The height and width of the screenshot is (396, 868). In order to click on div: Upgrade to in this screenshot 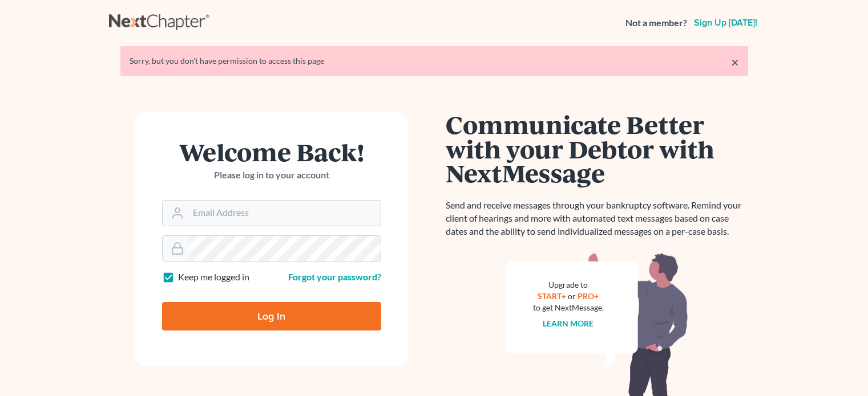, I will do `click(569, 285)`.